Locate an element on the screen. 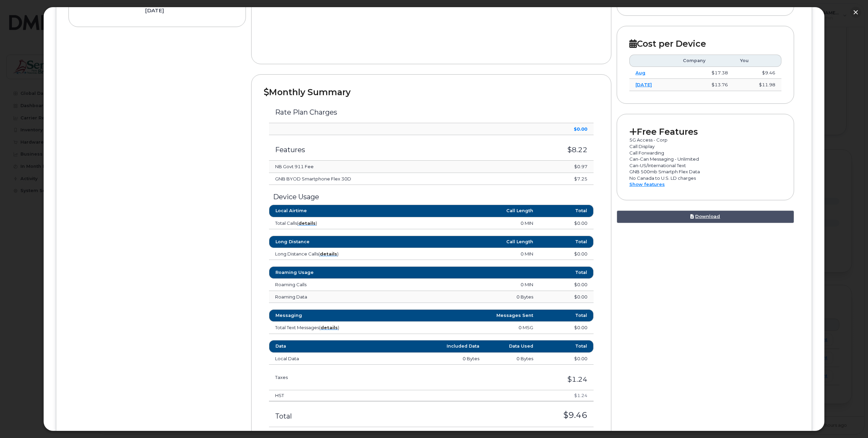  th: Data is located at coordinates (350, 346).